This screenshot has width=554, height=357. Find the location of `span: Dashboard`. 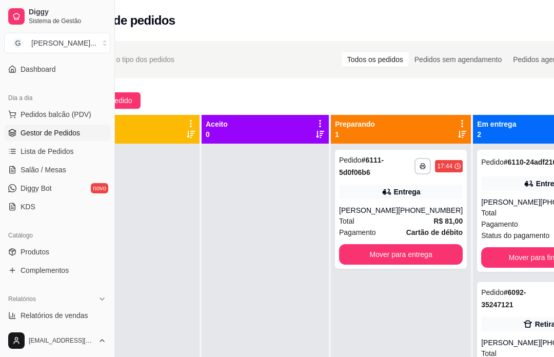

span: Dashboard is located at coordinates (38, 69).